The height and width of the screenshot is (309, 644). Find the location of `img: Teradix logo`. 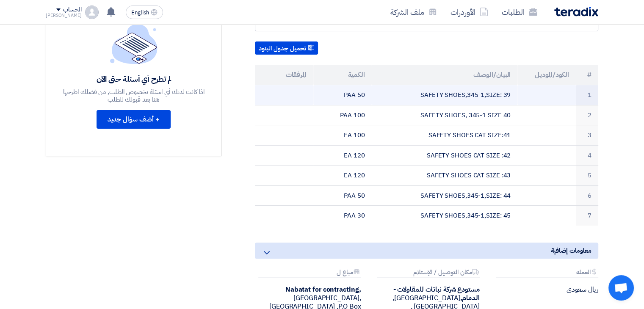

img: Teradix logo is located at coordinates (576, 12).